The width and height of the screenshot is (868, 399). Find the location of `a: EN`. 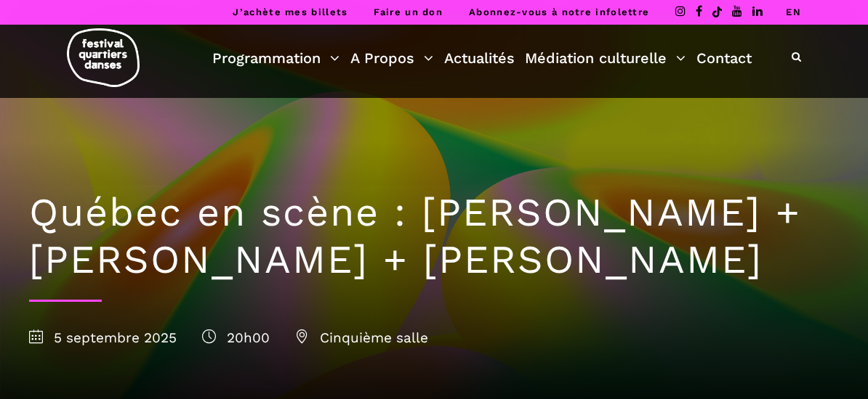

a: EN is located at coordinates (794, 12).